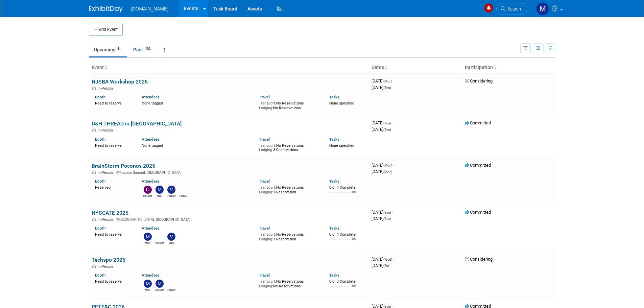 The height and width of the screenshot is (308, 644). What do you see at coordinates (479, 81) in the screenshot?
I see `span: Considering` at bounding box center [479, 81].